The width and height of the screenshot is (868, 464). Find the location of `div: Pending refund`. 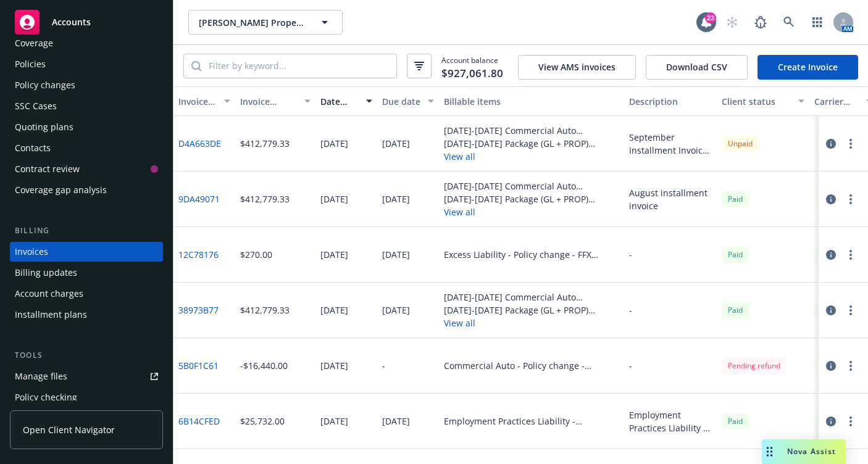

div: Pending refund is located at coordinates (754, 365).